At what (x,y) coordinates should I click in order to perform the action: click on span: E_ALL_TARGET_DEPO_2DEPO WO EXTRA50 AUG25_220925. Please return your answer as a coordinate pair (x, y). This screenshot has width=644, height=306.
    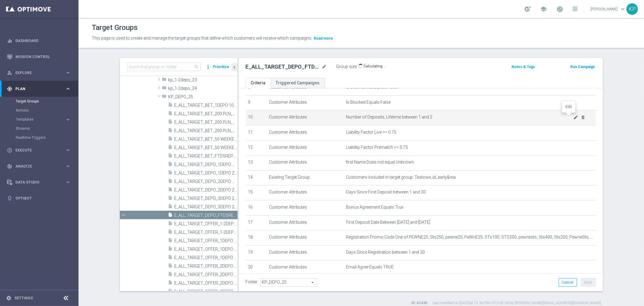
    Looking at the image, I should click on (206, 181).